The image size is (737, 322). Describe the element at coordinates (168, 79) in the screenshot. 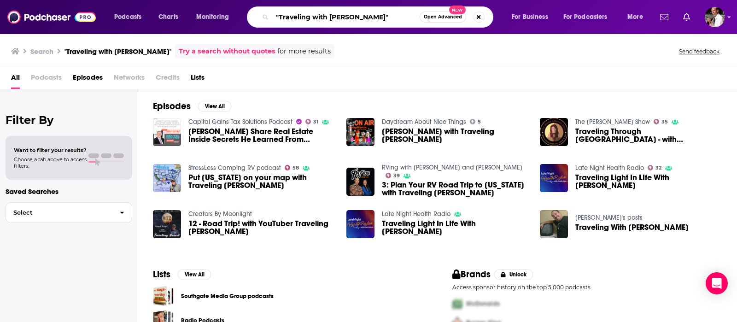

I see `span: Credits` at that location.